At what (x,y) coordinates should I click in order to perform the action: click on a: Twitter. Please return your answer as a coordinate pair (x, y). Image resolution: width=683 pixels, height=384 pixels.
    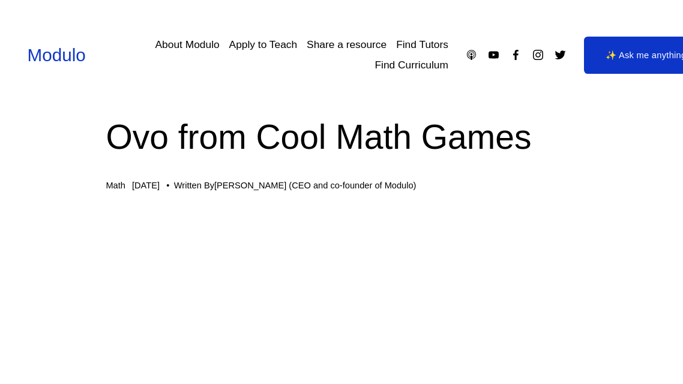
    Looking at the image, I should click on (560, 55).